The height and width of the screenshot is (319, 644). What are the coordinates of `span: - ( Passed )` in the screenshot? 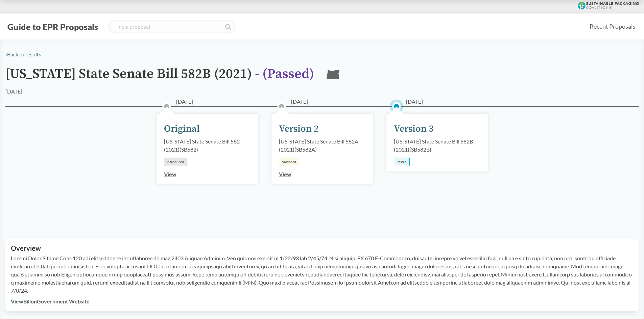 It's located at (284, 74).